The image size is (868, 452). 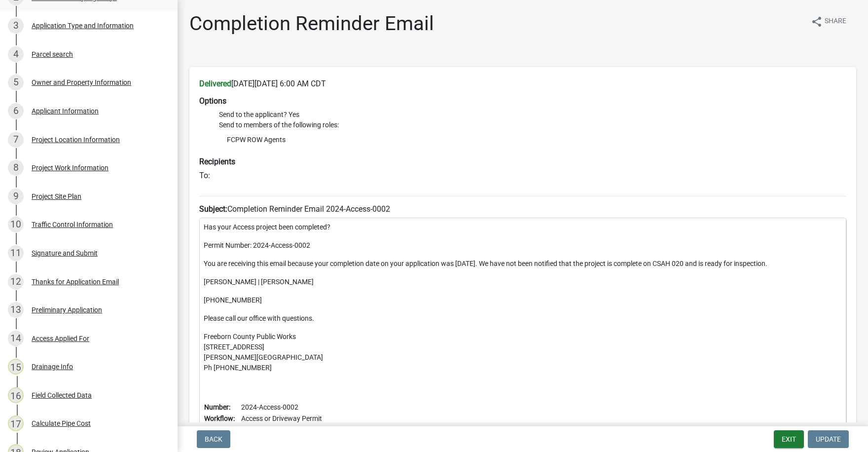 What do you see at coordinates (52, 366) in the screenshot?
I see `div: Drainage Info` at bounding box center [52, 366].